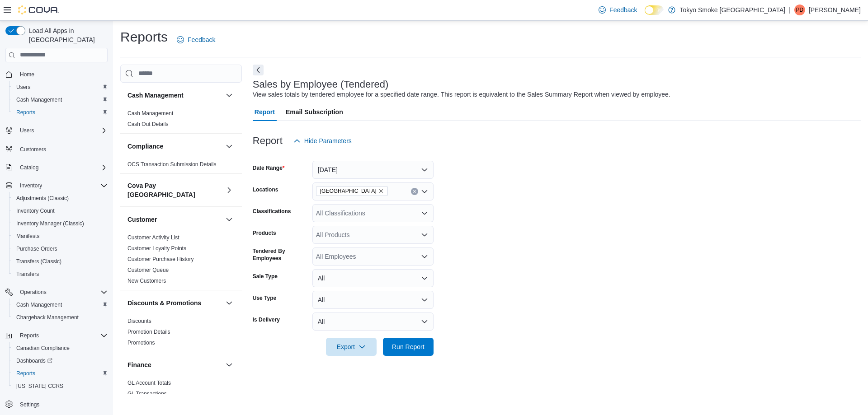  What do you see at coordinates (29, 405) in the screenshot?
I see `span: Settings` at bounding box center [29, 405].